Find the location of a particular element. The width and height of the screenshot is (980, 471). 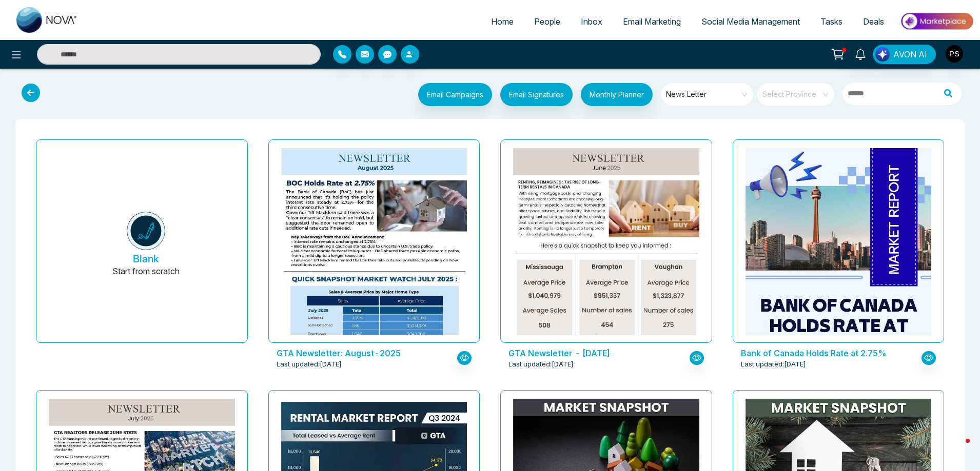

span: Social Media Management is located at coordinates (751, 22).